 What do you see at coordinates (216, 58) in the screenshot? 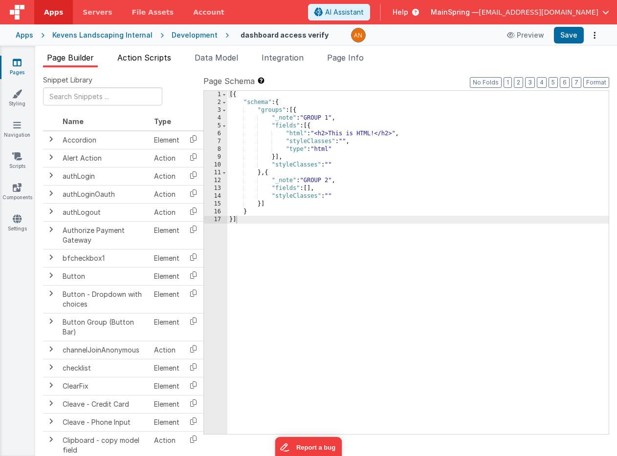
I see `span: Data Model` at bounding box center [216, 58].